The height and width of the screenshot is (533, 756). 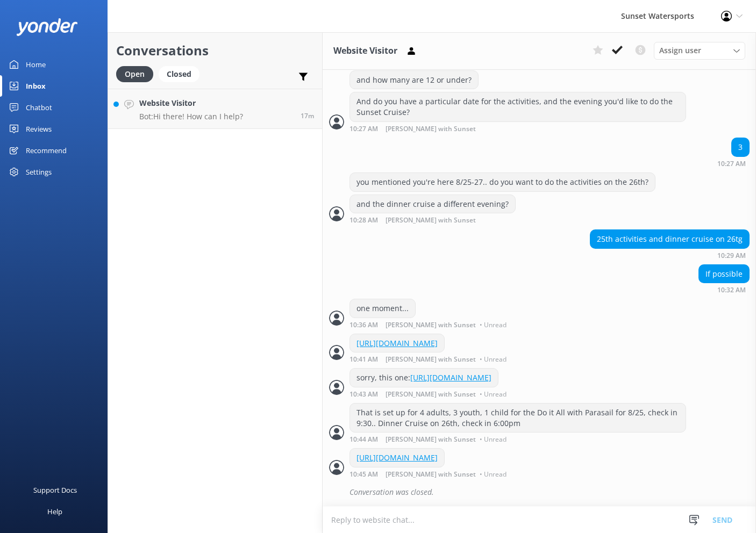 I want to click on strong: 10:44 AM, so click(x=364, y=440).